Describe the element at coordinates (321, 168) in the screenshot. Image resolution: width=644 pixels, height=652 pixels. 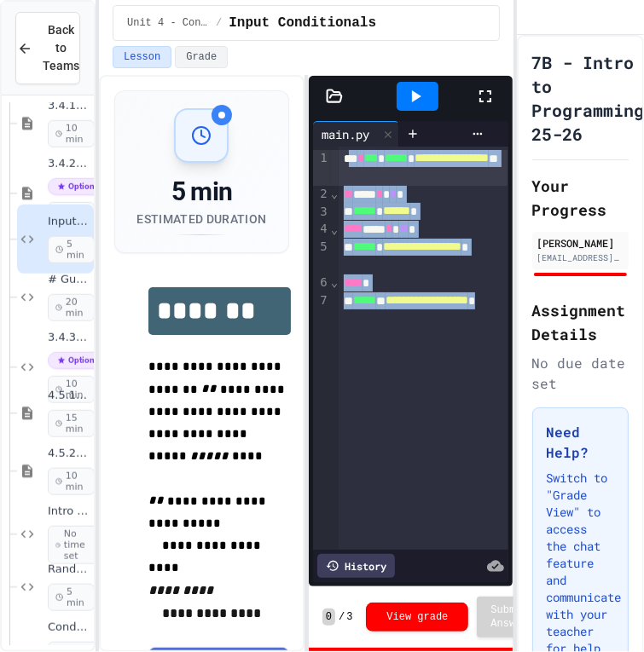
I see `div: 1` at that location.